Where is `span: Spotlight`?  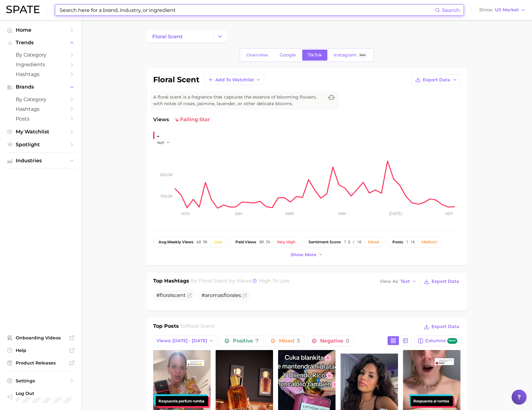
span: Spotlight is located at coordinates (41, 145).